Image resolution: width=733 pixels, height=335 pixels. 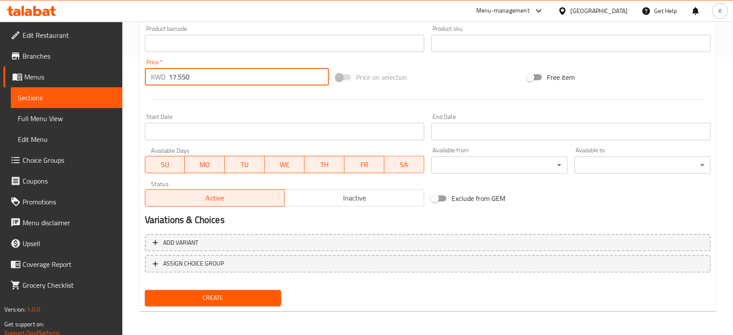 I want to click on button: WE, so click(x=285, y=164).